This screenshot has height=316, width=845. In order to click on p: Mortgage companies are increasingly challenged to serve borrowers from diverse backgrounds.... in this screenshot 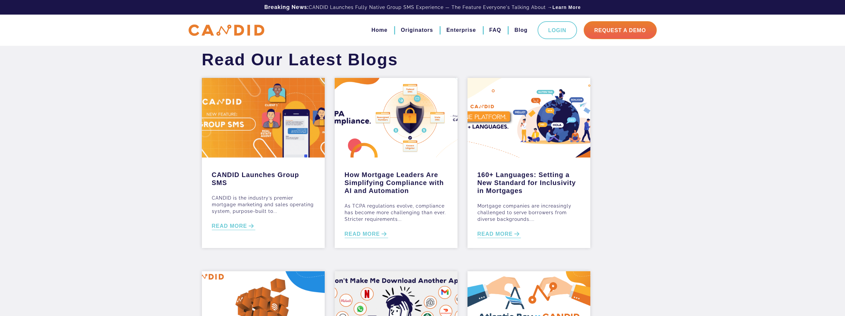, I will do `click(529, 213)`.